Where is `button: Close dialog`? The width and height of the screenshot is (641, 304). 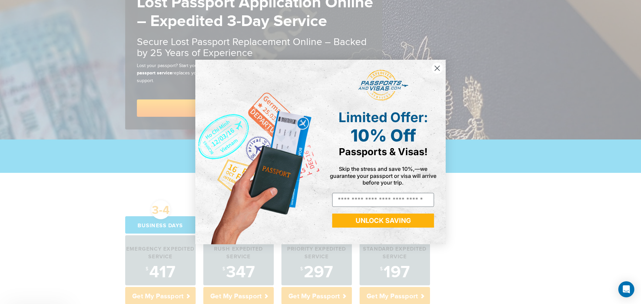 button: Close dialog is located at coordinates (437, 68).